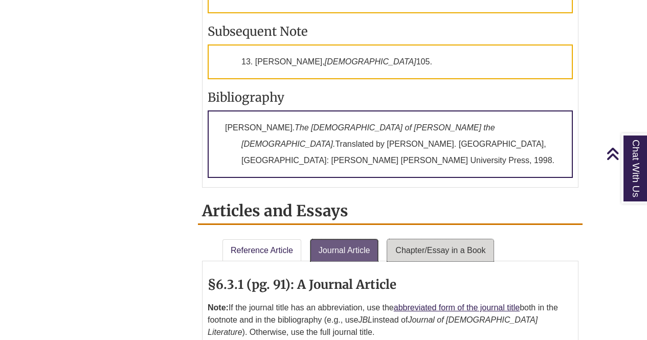 Image resolution: width=647 pixels, height=340 pixels. What do you see at coordinates (390, 31) in the screenshot?
I see `h3: Subsequent Note` at bounding box center [390, 31].